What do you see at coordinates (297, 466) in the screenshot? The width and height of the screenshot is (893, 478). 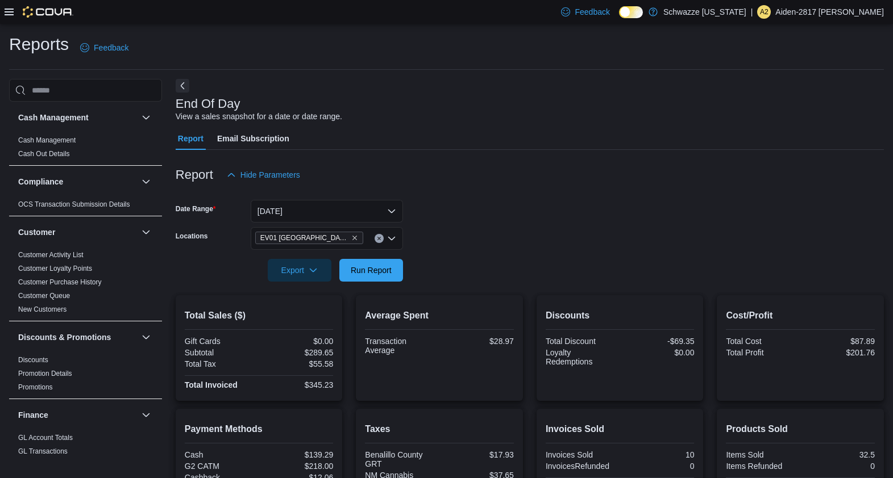 I see `div: $218.00` at bounding box center [297, 466].